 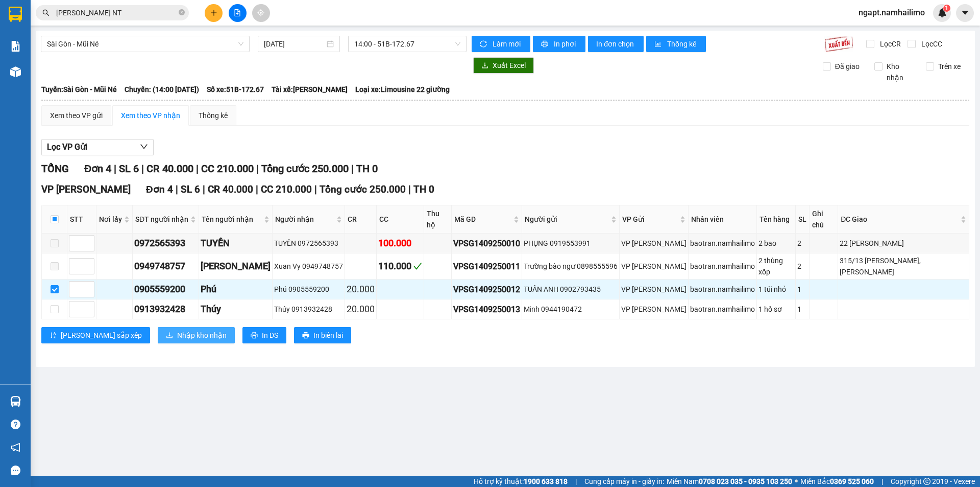 I want to click on td: VPSG1409250012, so click(x=487, y=289).